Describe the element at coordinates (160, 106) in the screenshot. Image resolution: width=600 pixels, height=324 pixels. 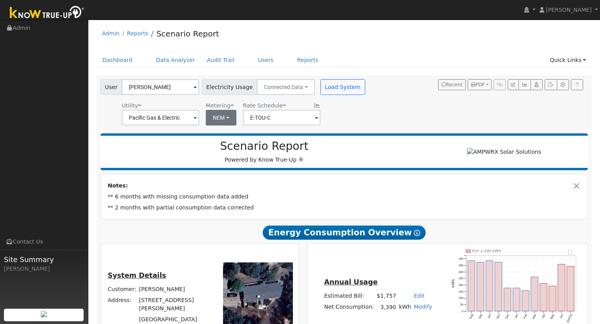
I see `div: Utility` at that location.